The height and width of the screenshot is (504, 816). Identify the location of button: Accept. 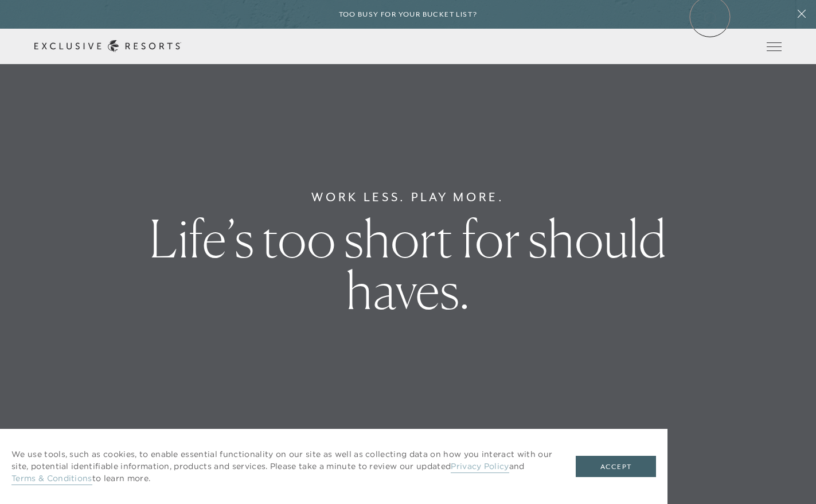
(616, 466).